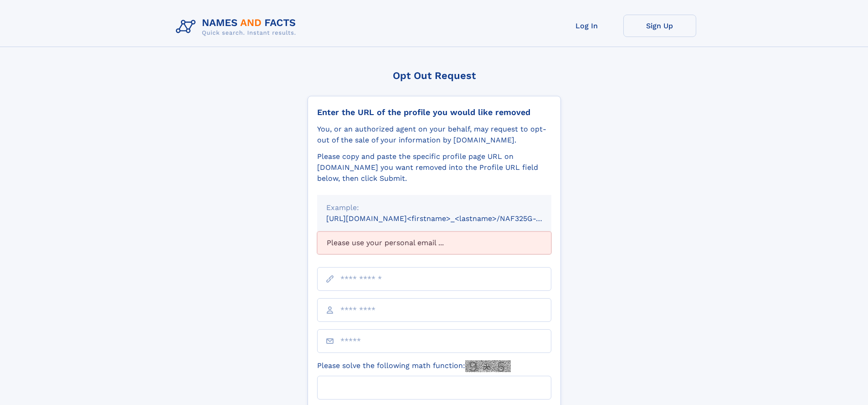  Describe the element at coordinates (238, 27) in the screenshot. I see `img: Logo Names and Facts` at that location.